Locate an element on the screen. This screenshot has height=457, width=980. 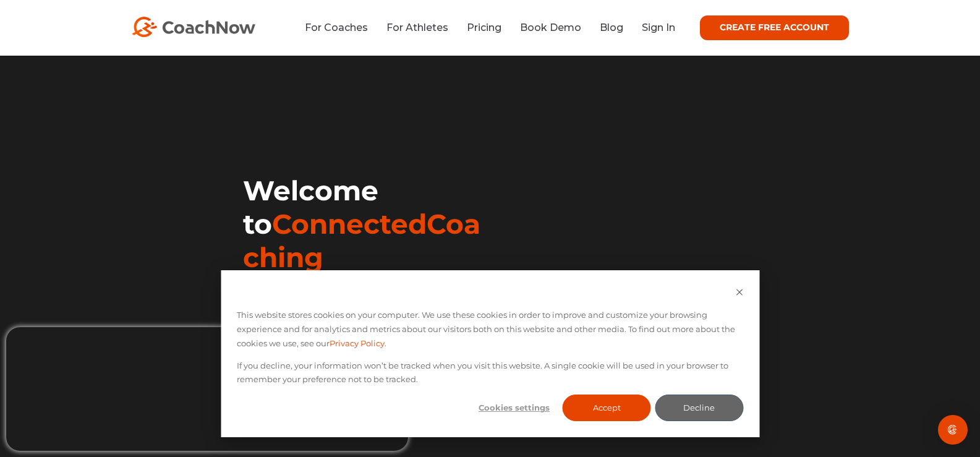
img: CoachNow Logo is located at coordinates (193, 26).